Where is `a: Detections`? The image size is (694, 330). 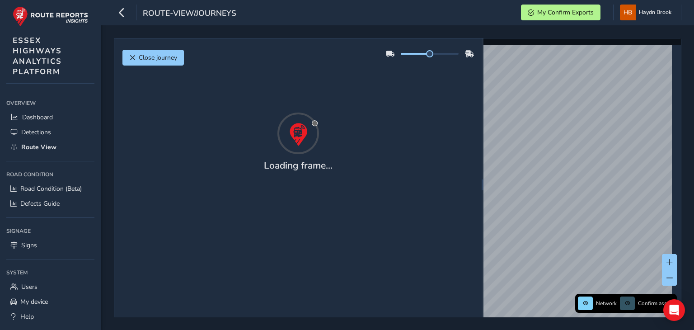 a: Detections is located at coordinates (50, 132).